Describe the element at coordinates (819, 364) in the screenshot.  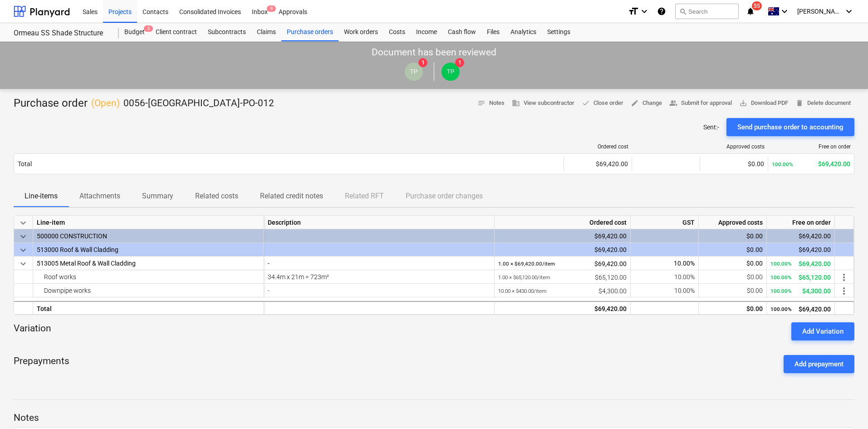
I see `div: Add prepayment` at that location.